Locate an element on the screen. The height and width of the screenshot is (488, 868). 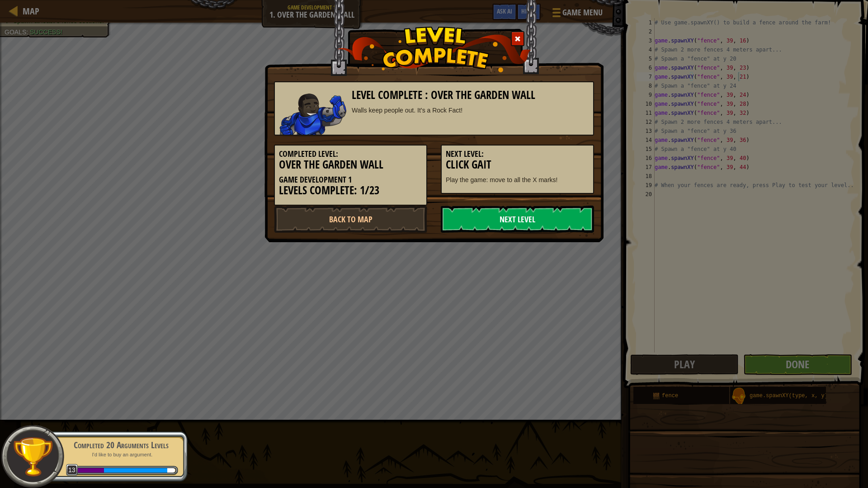
a: Next Level is located at coordinates (517, 219).